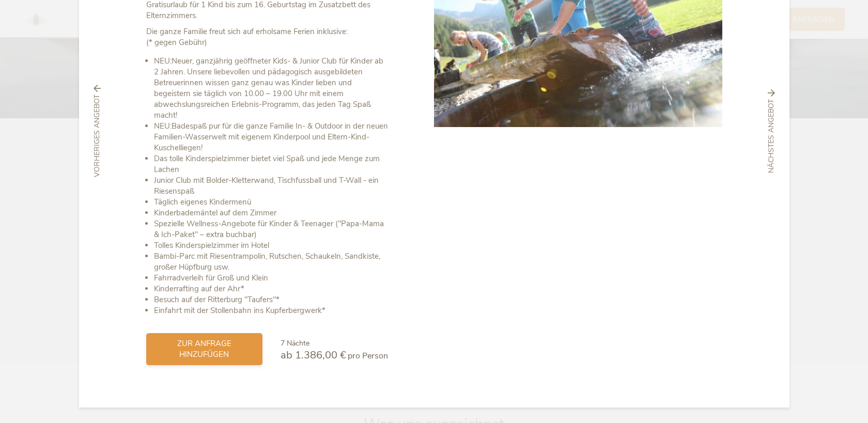  Describe the element at coordinates (367, 356) in the screenshot. I see `span: pro Person` at that location.